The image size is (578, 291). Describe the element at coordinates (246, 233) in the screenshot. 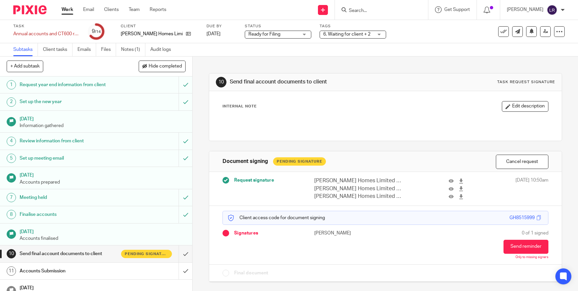

I see `span: Signatures` at that location.